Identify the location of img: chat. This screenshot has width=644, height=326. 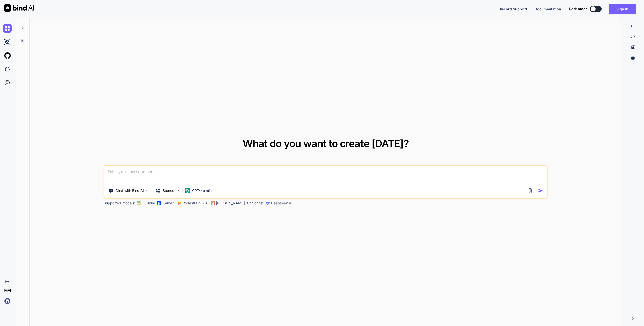
(7, 29).